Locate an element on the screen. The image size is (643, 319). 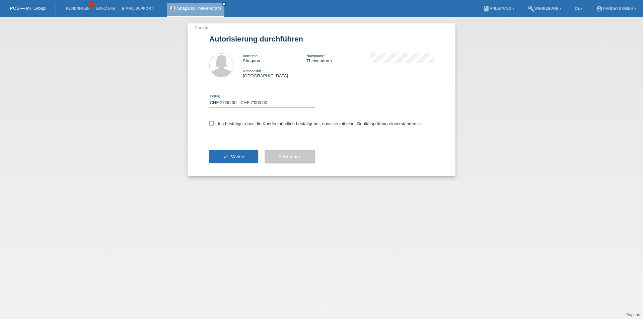
a: Einkäufe is located at coordinates (106, 8).